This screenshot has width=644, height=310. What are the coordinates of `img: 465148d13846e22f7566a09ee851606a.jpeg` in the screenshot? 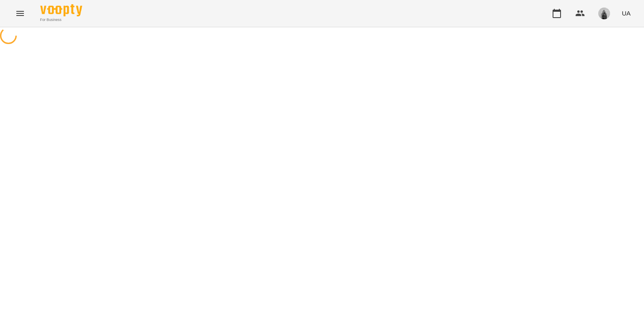 It's located at (604, 13).